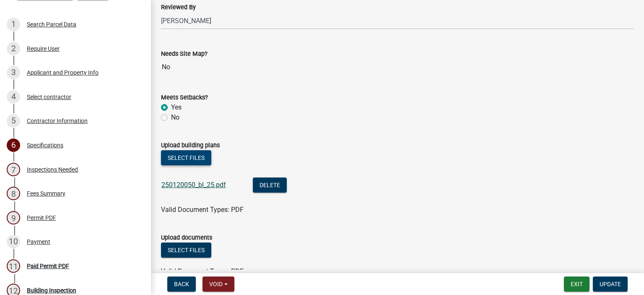 Image resolution: width=644 pixels, height=295 pixels. What do you see at coordinates (269, 185) in the screenshot?
I see `button: Delete` at bounding box center [269, 185].